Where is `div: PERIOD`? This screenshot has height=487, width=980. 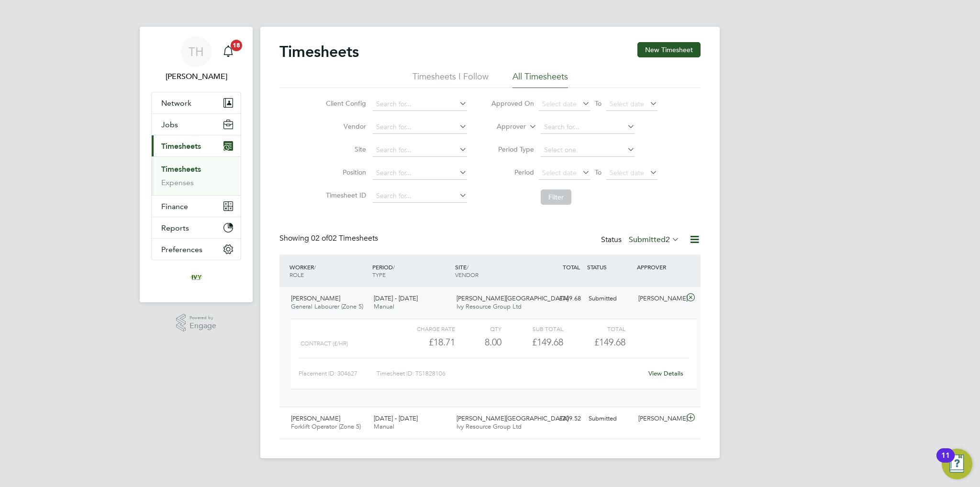 div: PERIOD is located at coordinates (411, 270).